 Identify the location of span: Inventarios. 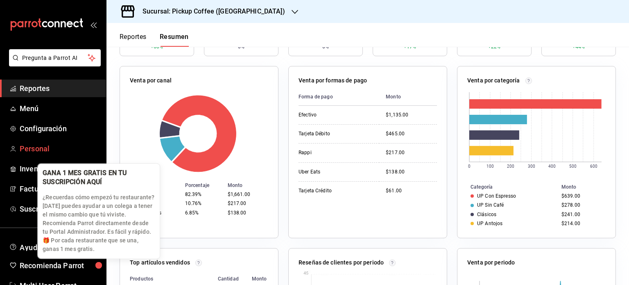
(59, 168).